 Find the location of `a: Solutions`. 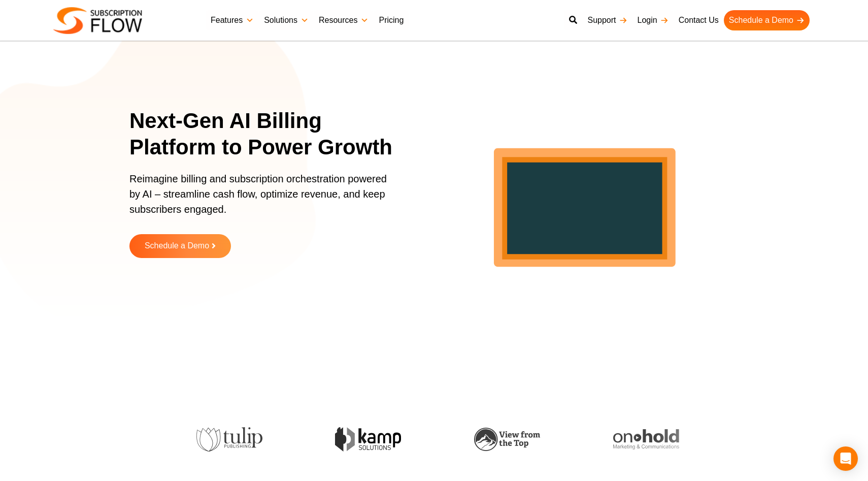

a: Solutions is located at coordinates (287, 20).